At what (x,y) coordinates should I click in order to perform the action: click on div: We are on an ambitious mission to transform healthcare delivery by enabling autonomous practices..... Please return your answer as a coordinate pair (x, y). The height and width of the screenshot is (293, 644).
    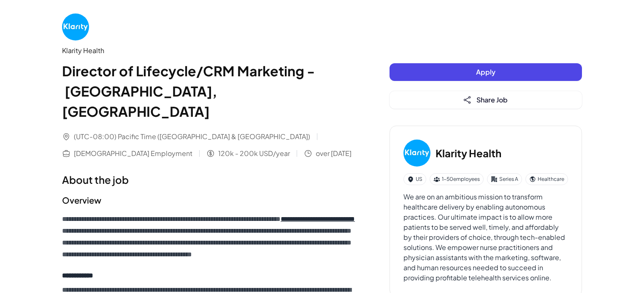
    Looking at the image, I should click on (486, 237).